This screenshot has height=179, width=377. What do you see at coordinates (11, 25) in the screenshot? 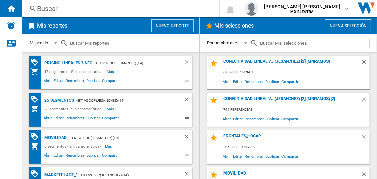
I see `img: alerts-logo.svg` at bounding box center [11, 25].